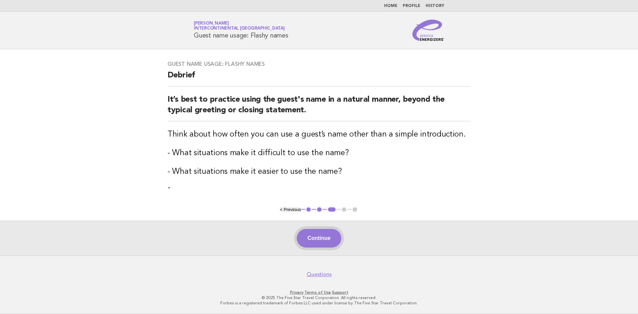  What do you see at coordinates (411, 6) in the screenshot?
I see `a: Profile` at bounding box center [411, 6].